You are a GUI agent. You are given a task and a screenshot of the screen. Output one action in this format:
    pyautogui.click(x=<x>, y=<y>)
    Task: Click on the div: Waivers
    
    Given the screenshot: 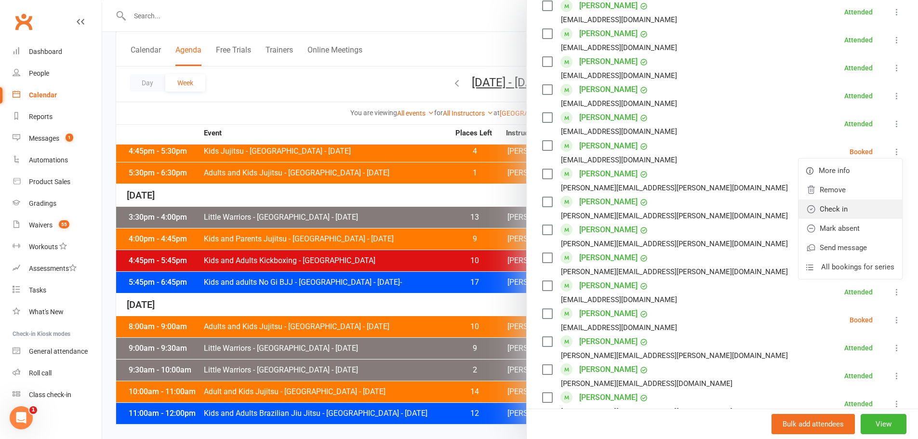 What is the action you would take?
    pyautogui.click(x=40, y=225)
    